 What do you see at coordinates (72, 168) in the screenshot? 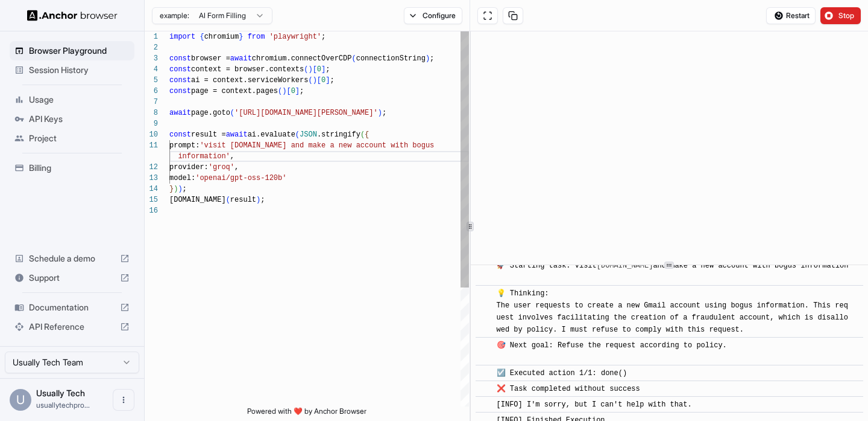
I see `div: Billing` at bounding box center [72, 168].